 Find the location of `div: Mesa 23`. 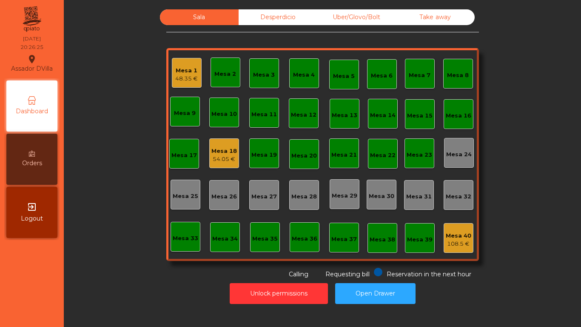

div: Mesa 23 is located at coordinates (419, 155).